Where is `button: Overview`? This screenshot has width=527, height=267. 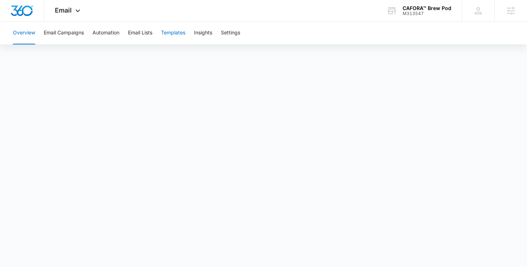 button: Overview is located at coordinates (24, 33).